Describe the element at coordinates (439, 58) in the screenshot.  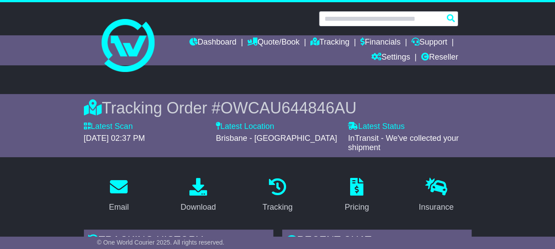
I see `a: Reseller` at that location.